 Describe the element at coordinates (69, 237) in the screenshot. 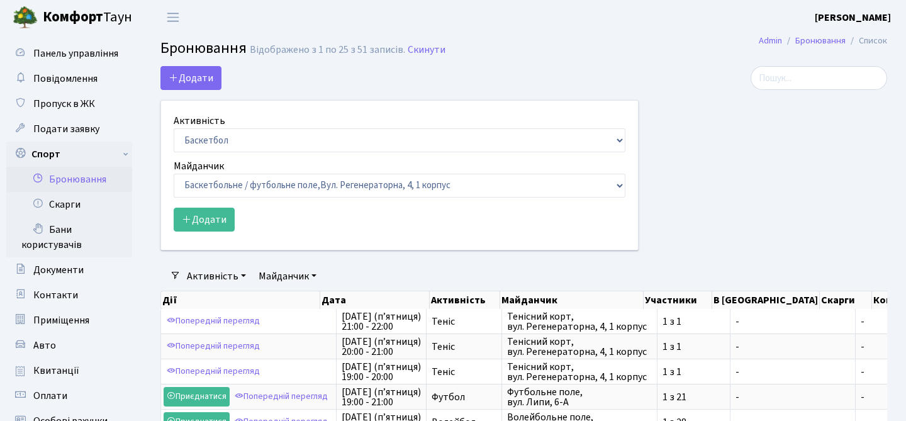

I see `a: Бани користувачів` at that location.